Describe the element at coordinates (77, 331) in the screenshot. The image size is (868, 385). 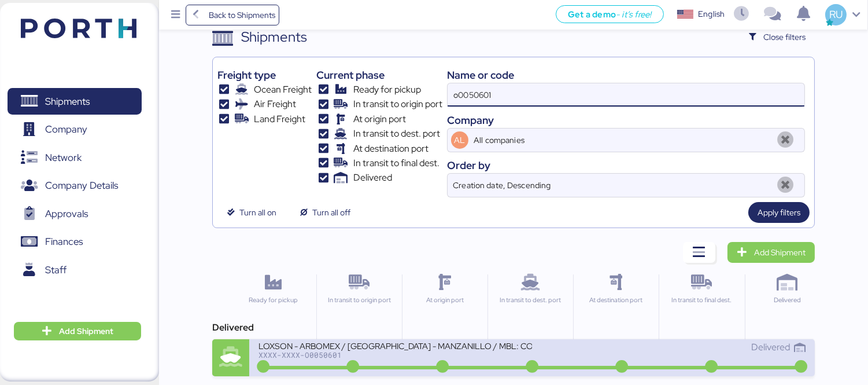
I see `button: Add Shipment` at that location.